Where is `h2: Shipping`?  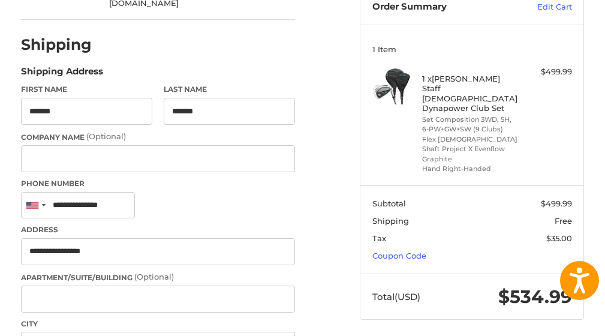 h2: Shipping is located at coordinates (56, 44).